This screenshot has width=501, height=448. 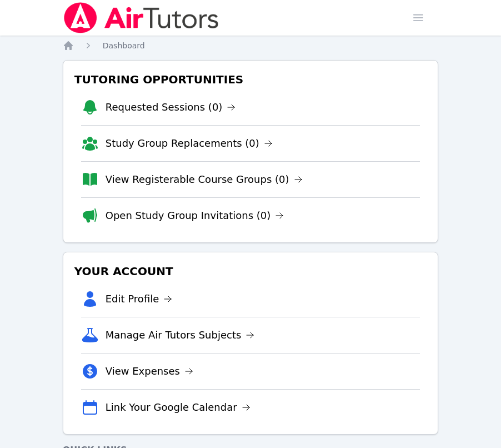 I want to click on h3: Tutoring Opportunities, so click(x=250, y=79).